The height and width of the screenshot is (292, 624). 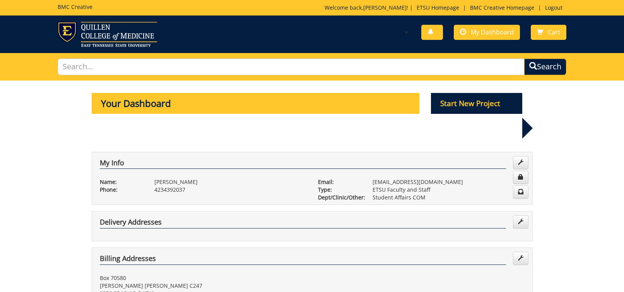 What do you see at coordinates (477, 104) in the screenshot?
I see `a: Start New Project` at bounding box center [477, 104].